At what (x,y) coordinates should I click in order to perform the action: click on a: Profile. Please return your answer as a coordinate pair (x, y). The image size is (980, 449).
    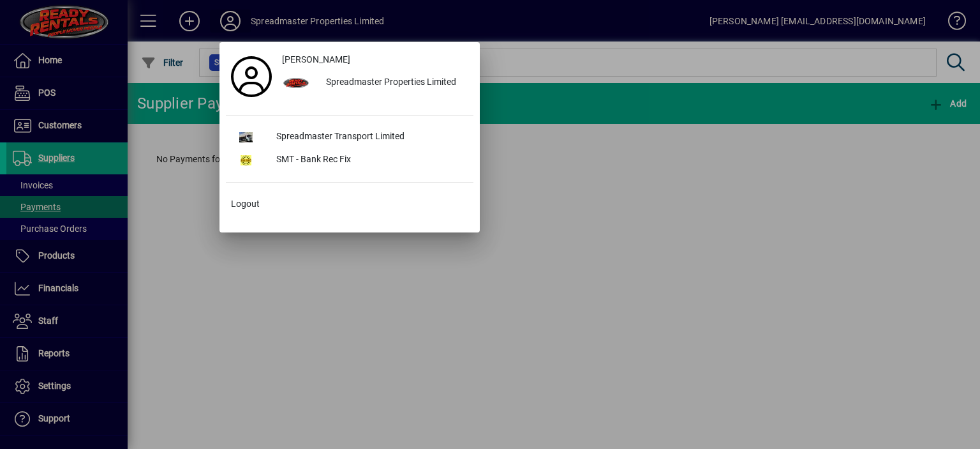
    Looking at the image, I should click on (251, 77).